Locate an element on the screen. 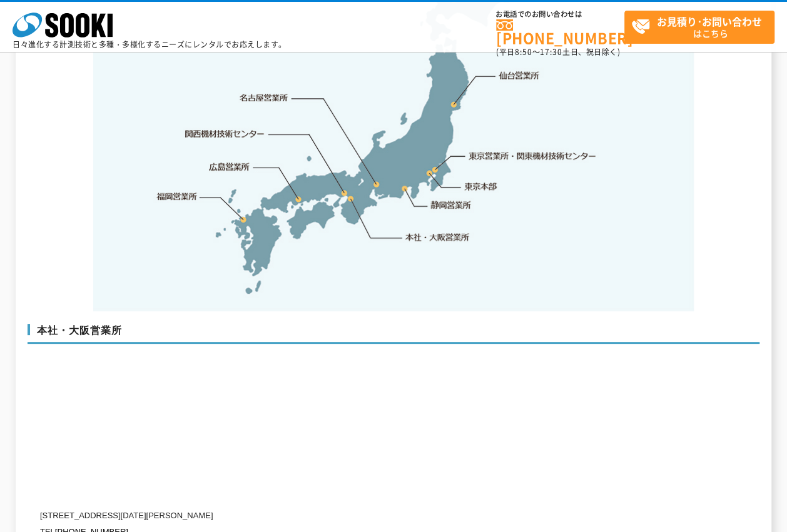  span: (平日 ～ 土日、祝日除く) is located at coordinates (558, 52).